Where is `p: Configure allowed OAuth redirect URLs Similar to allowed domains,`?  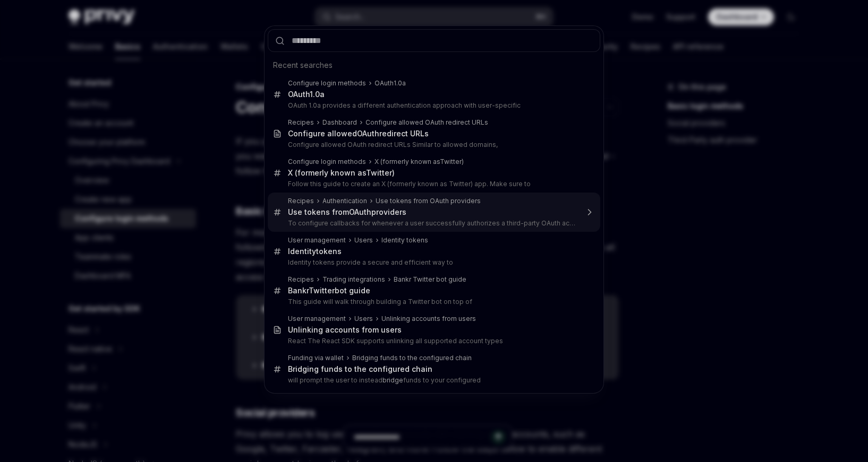
p: Configure allowed OAuth redirect URLs Similar to allowed domains, is located at coordinates (433, 145).